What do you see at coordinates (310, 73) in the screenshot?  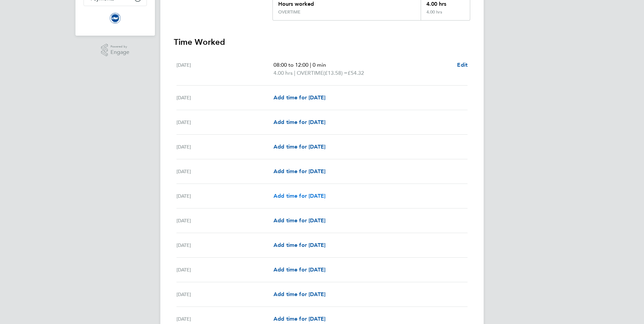 I see `span: OVERTIME` at bounding box center [310, 73].